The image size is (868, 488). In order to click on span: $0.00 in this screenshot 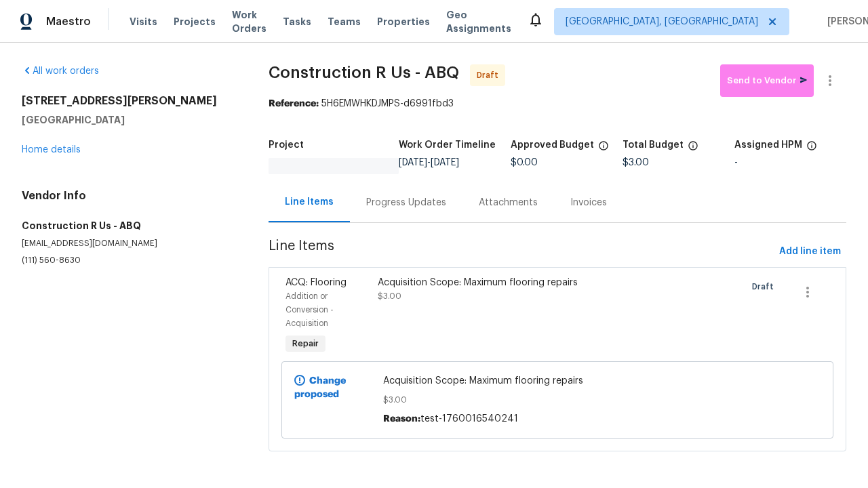, I will do `click(524, 163)`.